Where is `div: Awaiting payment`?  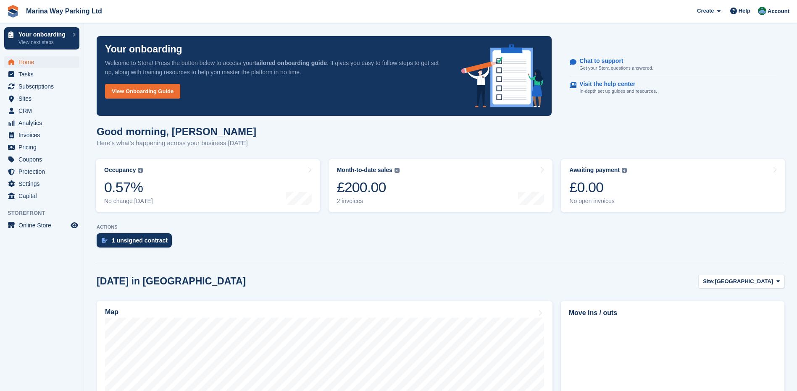
div: Awaiting payment is located at coordinates (594, 170).